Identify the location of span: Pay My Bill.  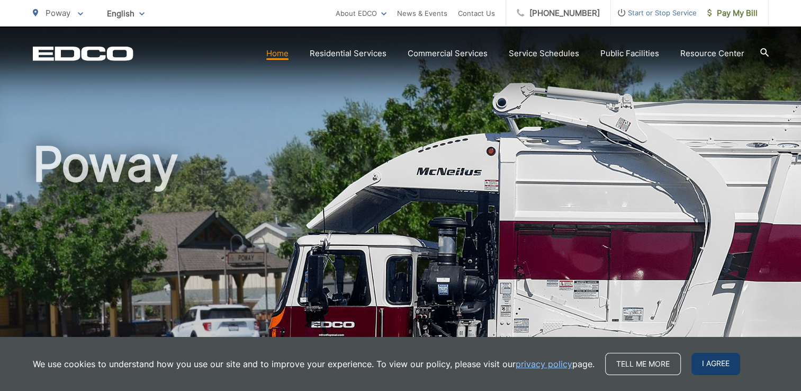
(732, 13).